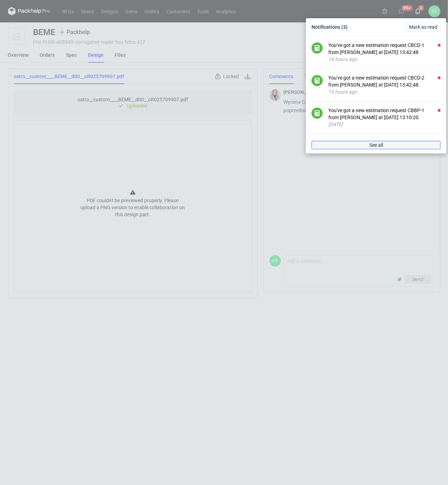 Image resolution: width=448 pixels, height=485 pixels. I want to click on span: Mark as read, so click(423, 27).